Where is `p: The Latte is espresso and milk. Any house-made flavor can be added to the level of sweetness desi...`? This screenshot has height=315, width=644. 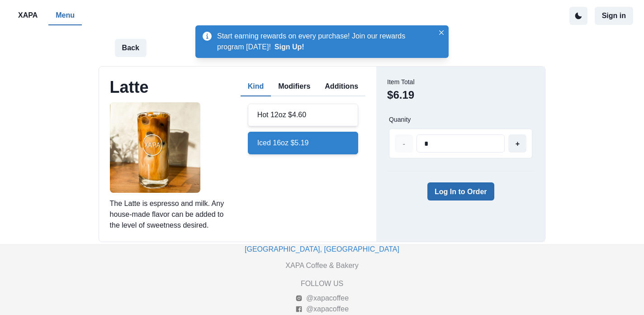 p: The Latte is espresso and milk. Any house-made flavor can be added to the level of sweetness desi... is located at coordinates (173, 215).